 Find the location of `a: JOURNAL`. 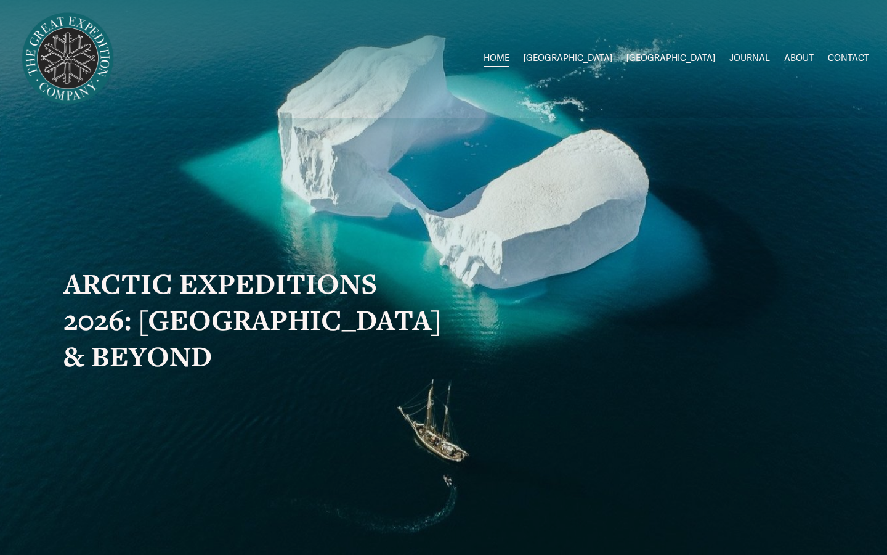

a: JOURNAL is located at coordinates (750, 59).